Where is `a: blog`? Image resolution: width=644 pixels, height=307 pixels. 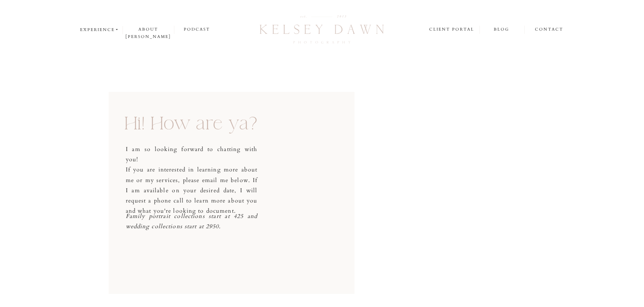 a: blog is located at coordinates (502, 29).